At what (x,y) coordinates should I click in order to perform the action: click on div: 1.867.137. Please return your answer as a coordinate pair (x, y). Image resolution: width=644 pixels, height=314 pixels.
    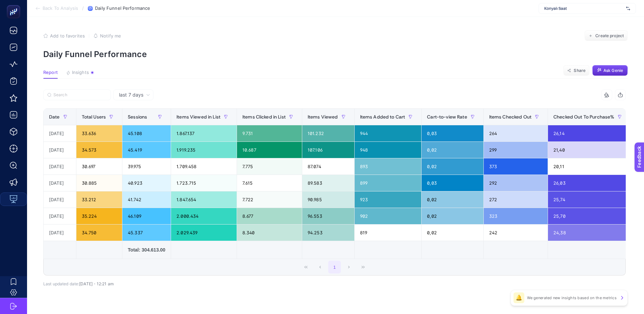
    Looking at the image, I should click on (204, 134).